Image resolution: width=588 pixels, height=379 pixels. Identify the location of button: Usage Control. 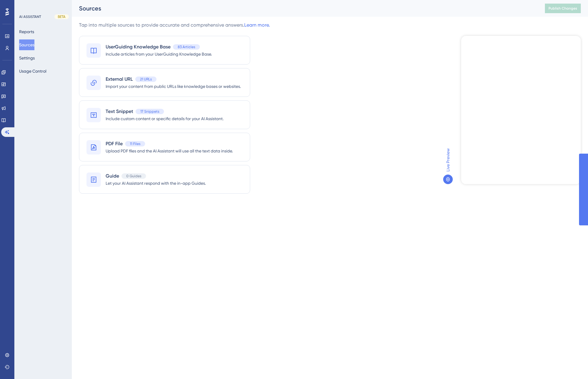
(33, 71).